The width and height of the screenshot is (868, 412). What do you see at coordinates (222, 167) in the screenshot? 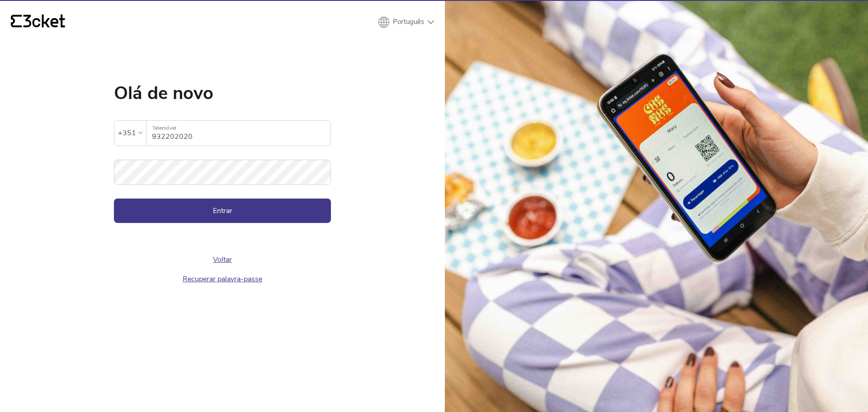
I see `label: Palavra-passe` at bounding box center [222, 167].